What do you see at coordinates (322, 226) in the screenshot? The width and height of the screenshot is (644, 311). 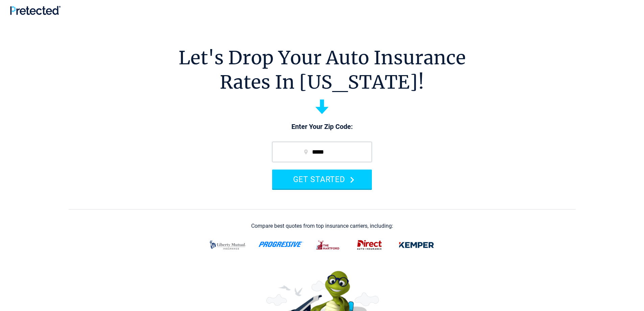 I see `div: Compare best quotes from top insurance carriers, including:` at bounding box center [322, 226].